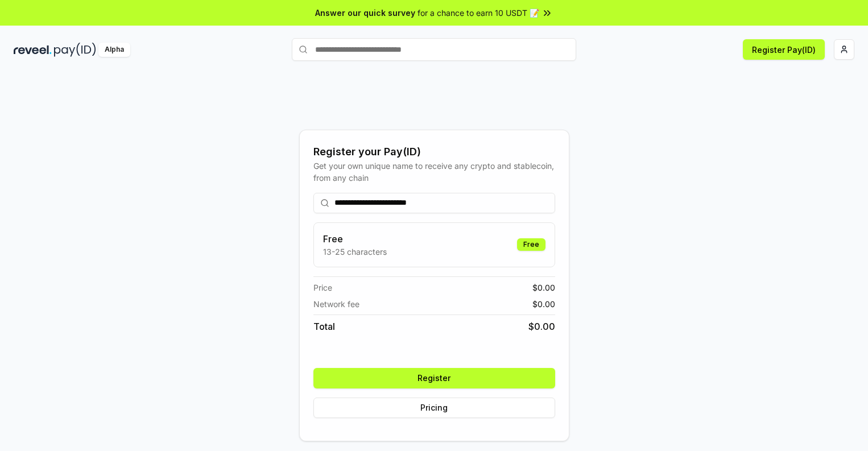 Image resolution: width=868 pixels, height=451 pixels. I want to click on div: Free, so click(531, 244).